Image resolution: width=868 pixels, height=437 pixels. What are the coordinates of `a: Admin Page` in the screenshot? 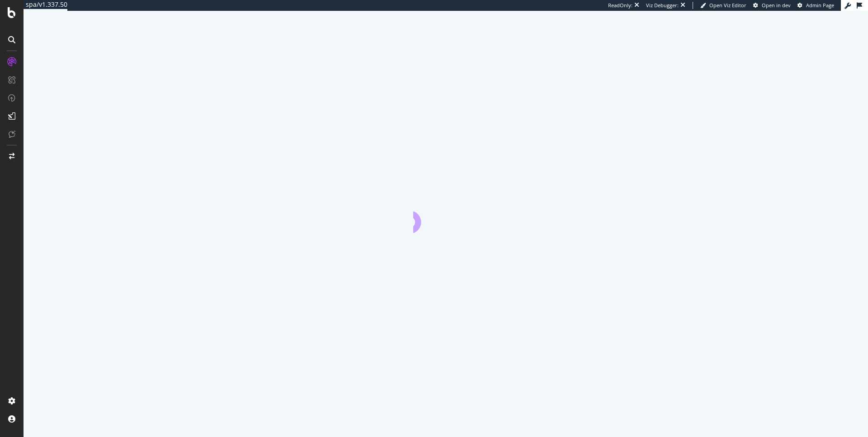 It's located at (815, 5).